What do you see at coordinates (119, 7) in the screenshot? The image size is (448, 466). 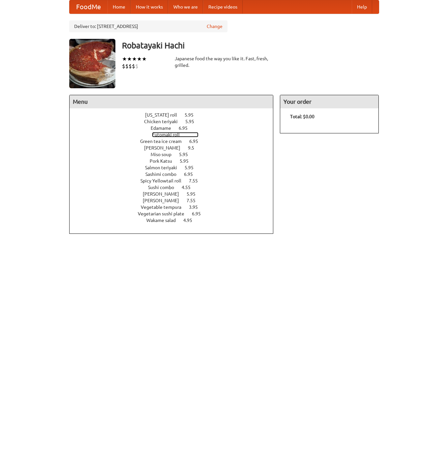 I see `a: Home` at bounding box center [119, 7].